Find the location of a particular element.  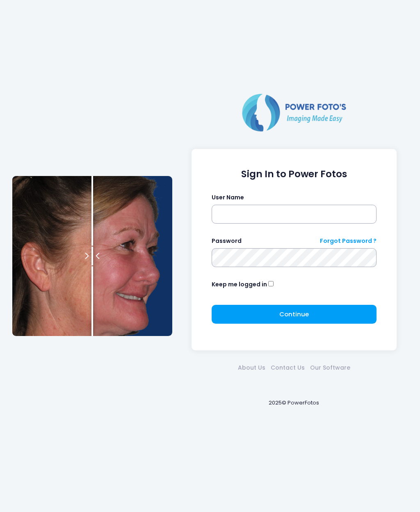

a: Contact Us is located at coordinates (287, 368).